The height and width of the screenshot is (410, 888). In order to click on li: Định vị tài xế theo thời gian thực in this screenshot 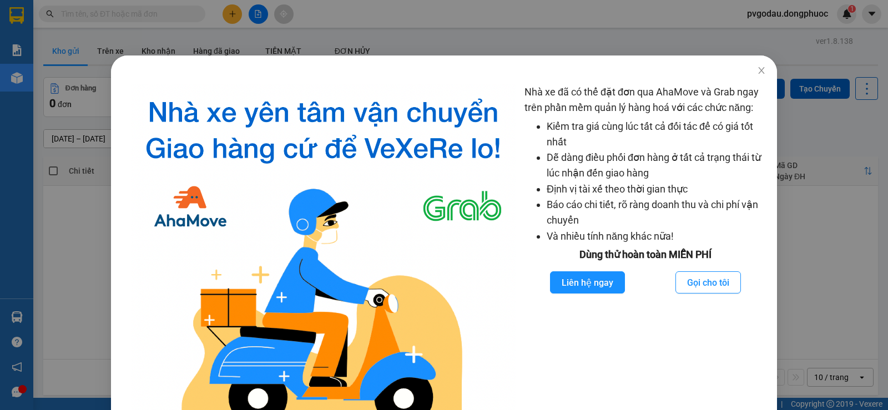, I will do `click(656, 189)`.